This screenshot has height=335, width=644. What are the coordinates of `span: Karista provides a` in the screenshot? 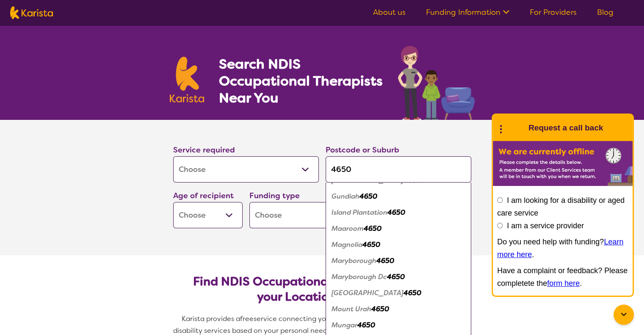 It's located at (211, 319).